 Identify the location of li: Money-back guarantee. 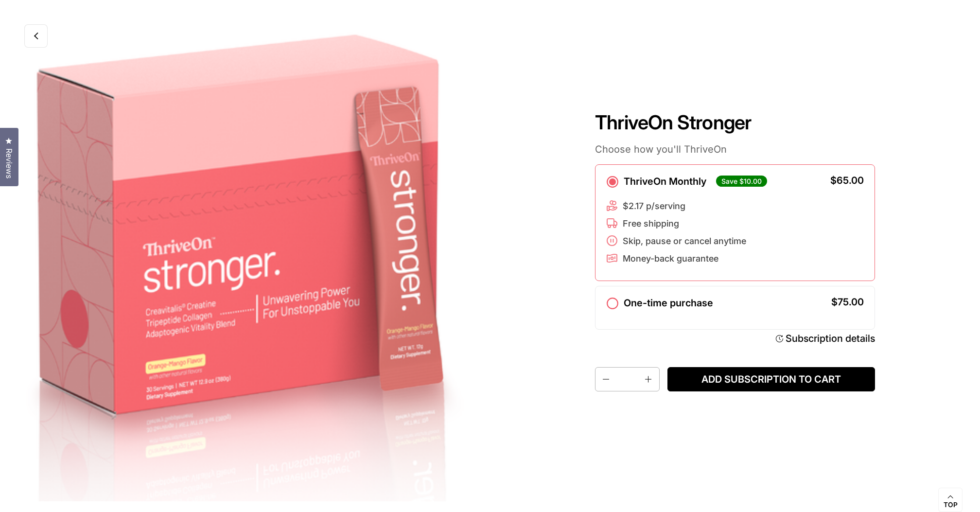
(676, 258).